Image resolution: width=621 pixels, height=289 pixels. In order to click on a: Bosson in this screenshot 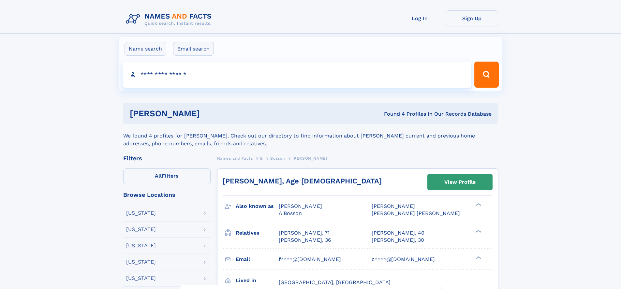, I will do `click(277, 158)`.